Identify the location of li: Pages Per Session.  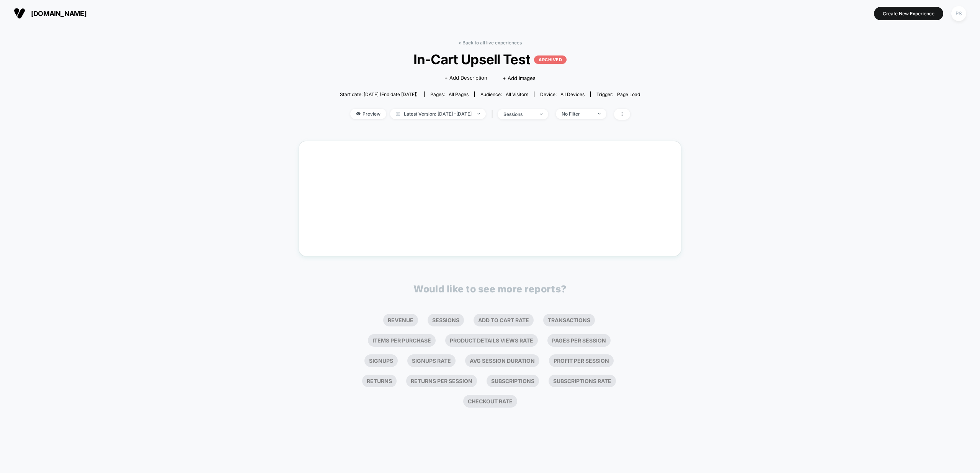
(579, 340).